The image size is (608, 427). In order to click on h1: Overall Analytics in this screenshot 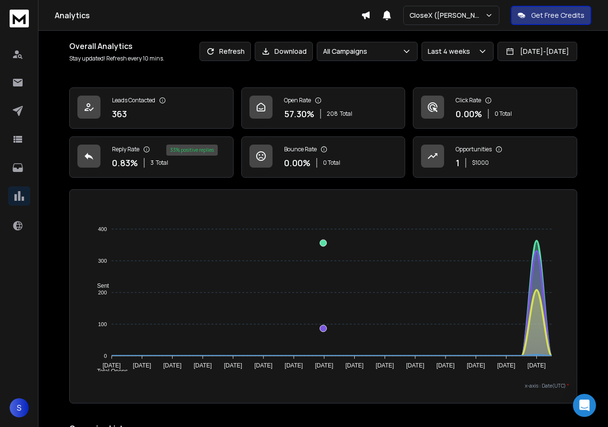, I will do `click(117, 46)`.